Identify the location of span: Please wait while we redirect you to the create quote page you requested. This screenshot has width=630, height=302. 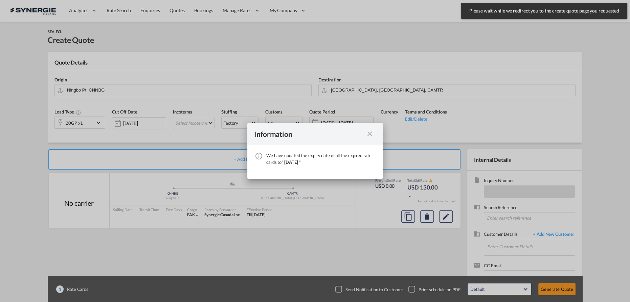
(544, 11).